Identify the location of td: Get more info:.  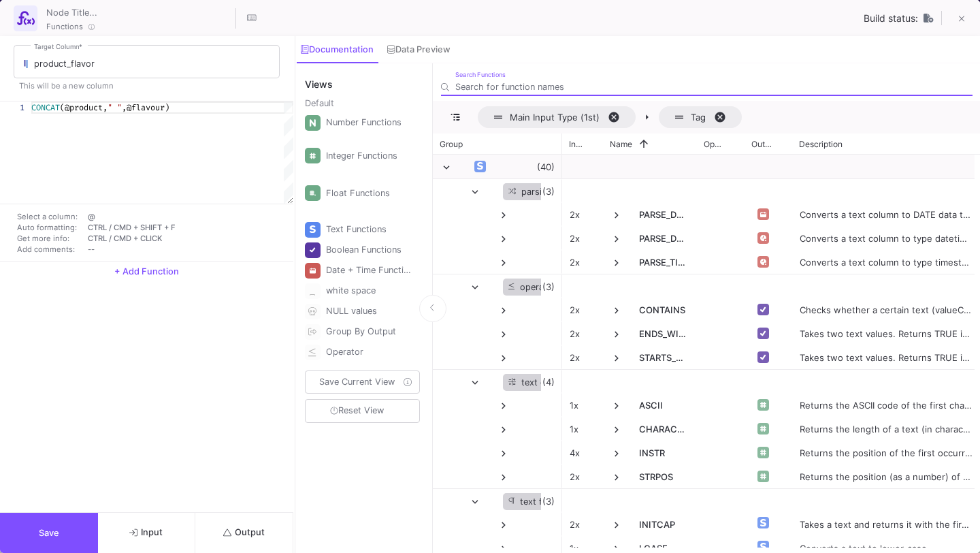
(49, 238).